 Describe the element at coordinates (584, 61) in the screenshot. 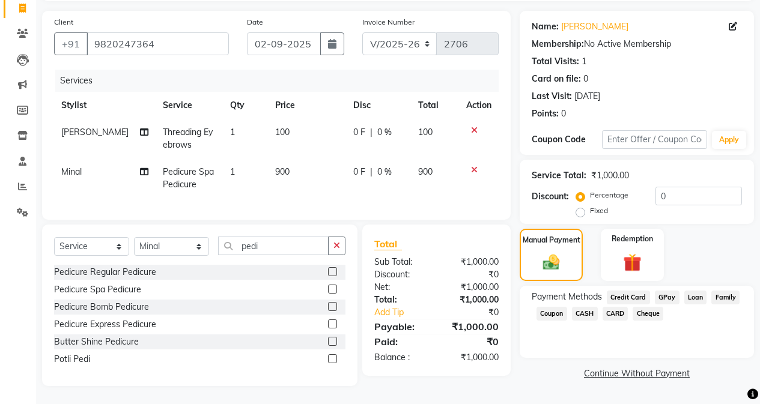

I see `div: 1` at that location.